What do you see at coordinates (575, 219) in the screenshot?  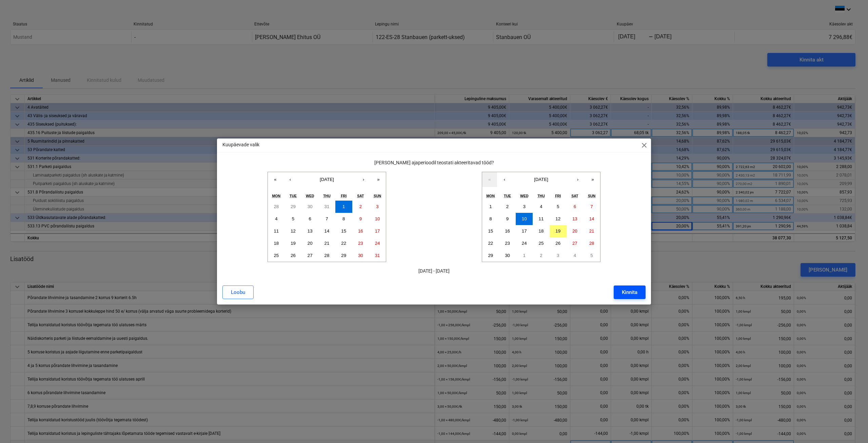 I see `button: September 13, 2025` at bounding box center [575, 219].